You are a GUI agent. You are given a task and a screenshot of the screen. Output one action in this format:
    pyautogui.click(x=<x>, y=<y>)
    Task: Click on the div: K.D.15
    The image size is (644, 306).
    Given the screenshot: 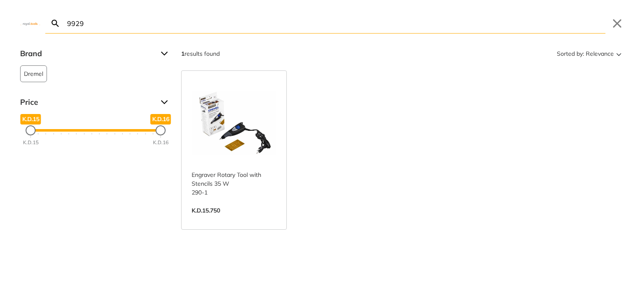 What is the action you would take?
    pyautogui.click(x=31, y=143)
    